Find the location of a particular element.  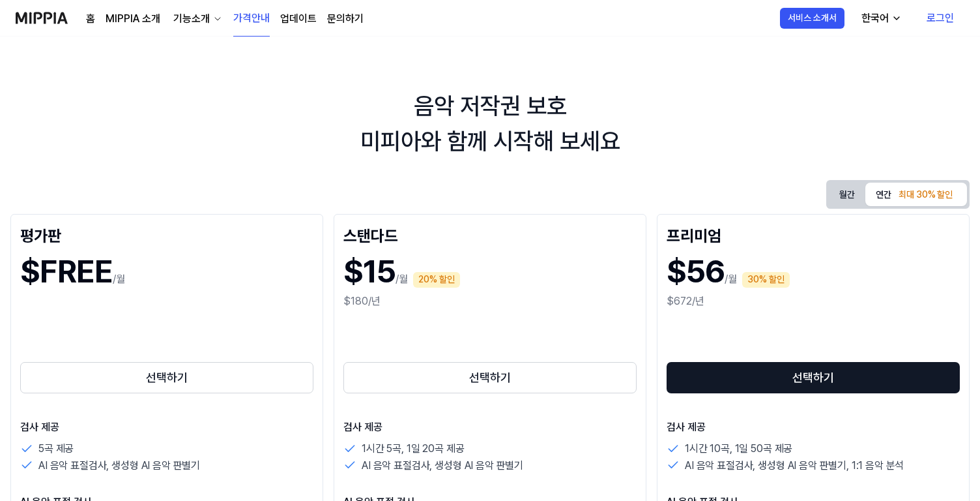

button: 연간 is located at coordinates (916, 195).